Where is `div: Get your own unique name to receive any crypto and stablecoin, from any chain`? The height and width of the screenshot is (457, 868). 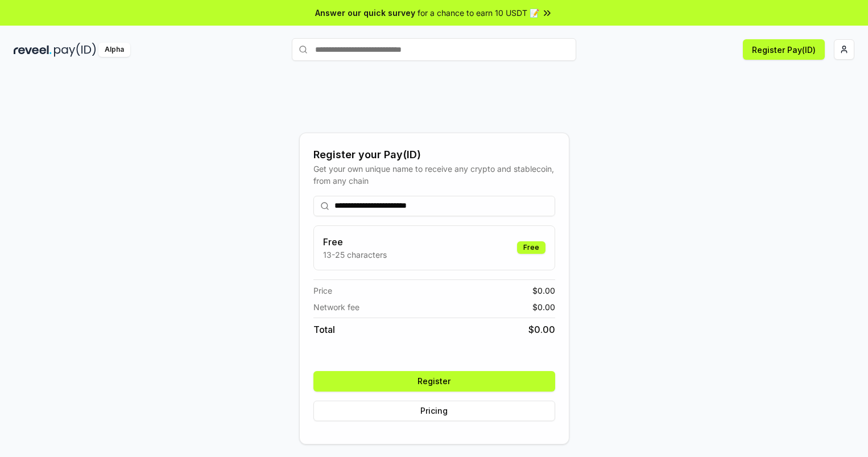
div: Get your own unique name to receive any crypto and stablecoin, from any chain is located at coordinates (434, 175).